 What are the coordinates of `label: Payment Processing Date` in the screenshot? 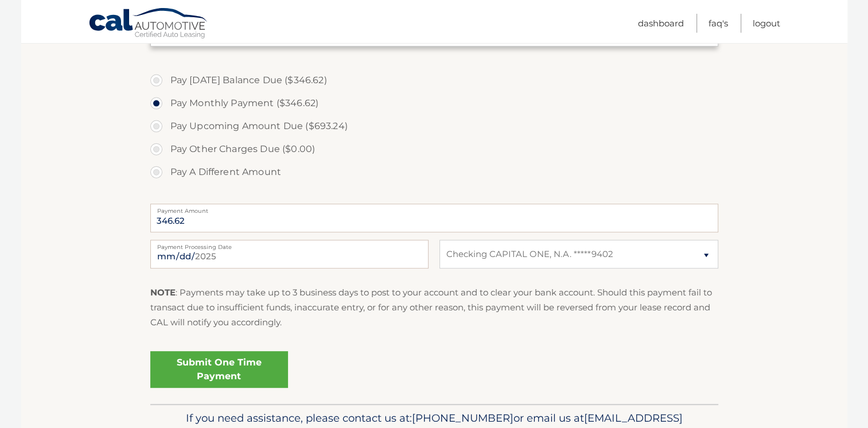 It's located at (289, 244).